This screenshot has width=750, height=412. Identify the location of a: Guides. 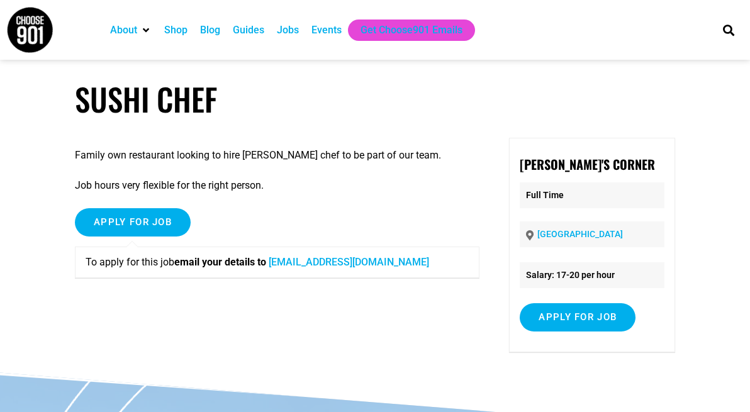
(248, 30).